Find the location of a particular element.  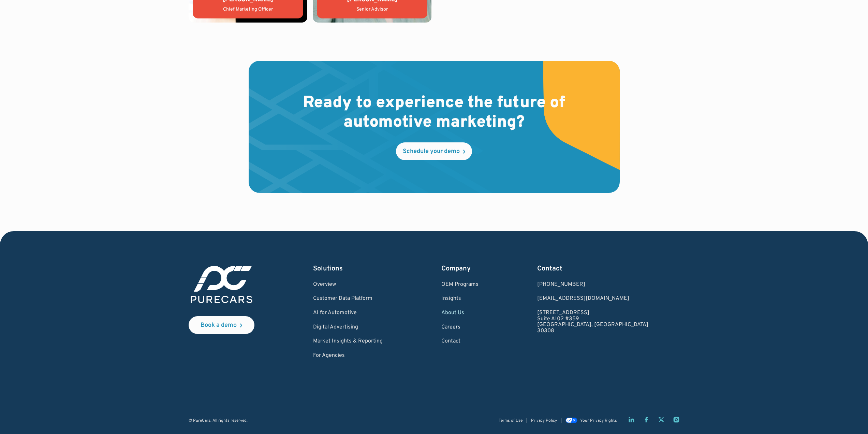

a: OEM Programs is located at coordinates (459, 285).